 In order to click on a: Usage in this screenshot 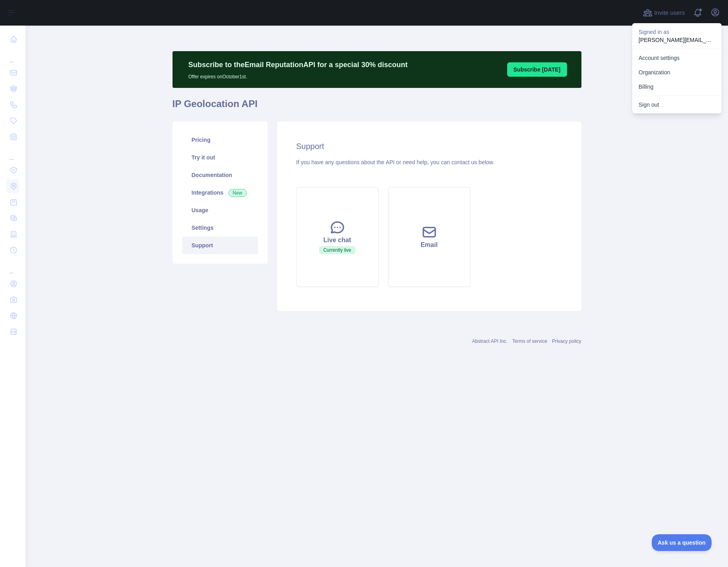, I will do `click(220, 210)`.